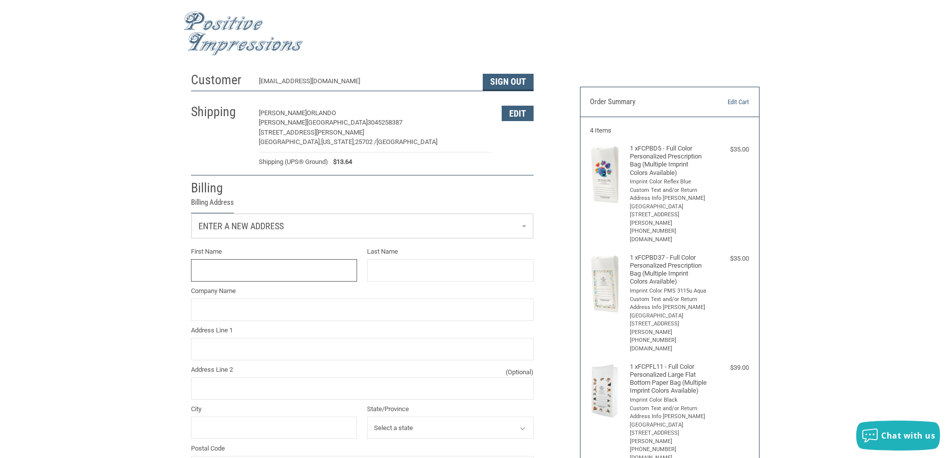  Describe the element at coordinates (644, 102) in the screenshot. I see `h3: Order Summary` at that location.